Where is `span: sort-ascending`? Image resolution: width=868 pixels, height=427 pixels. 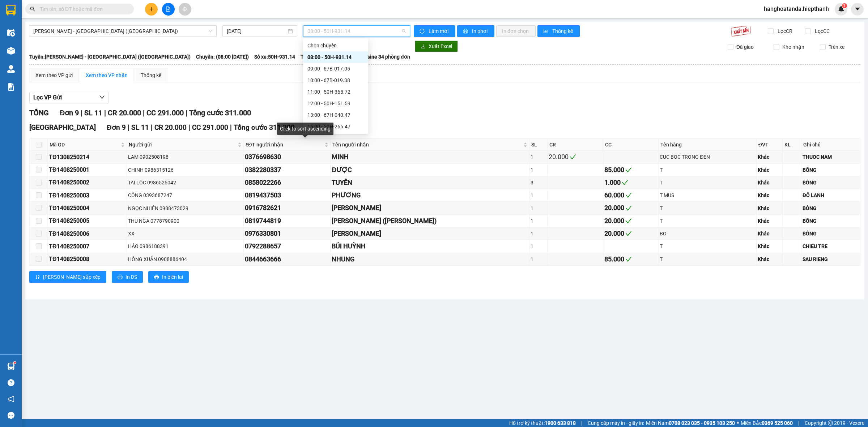
span: sort-ascending is located at coordinates (38, 278).